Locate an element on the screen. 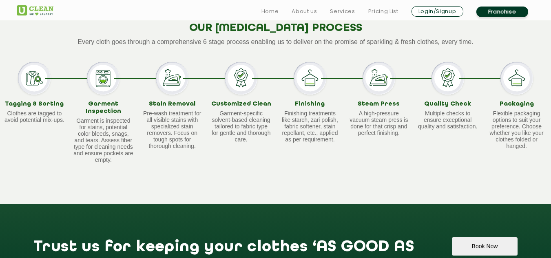 The width and height of the screenshot is (551, 258). h3: Packaging is located at coordinates (517, 104).